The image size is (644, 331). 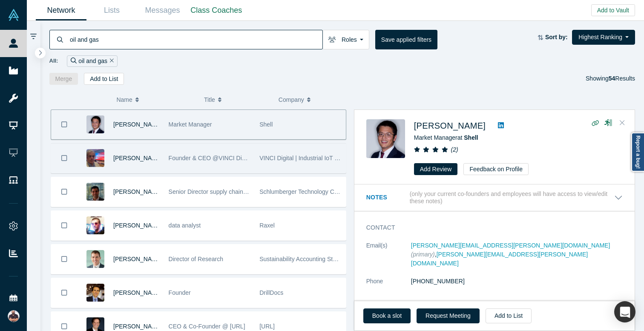 What do you see at coordinates (495, 169) in the screenshot?
I see `button: Feedback on Profile` at bounding box center [495, 169].